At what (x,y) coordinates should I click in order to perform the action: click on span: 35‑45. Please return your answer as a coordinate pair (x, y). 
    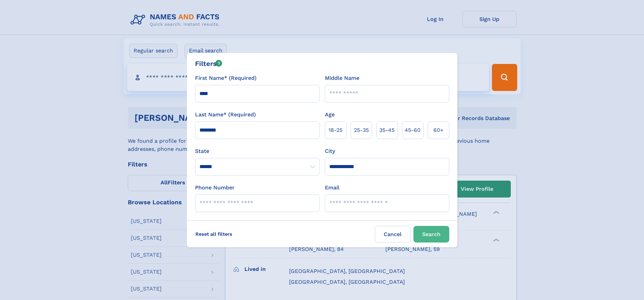
    Looking at the image, I should click on (387, 130).